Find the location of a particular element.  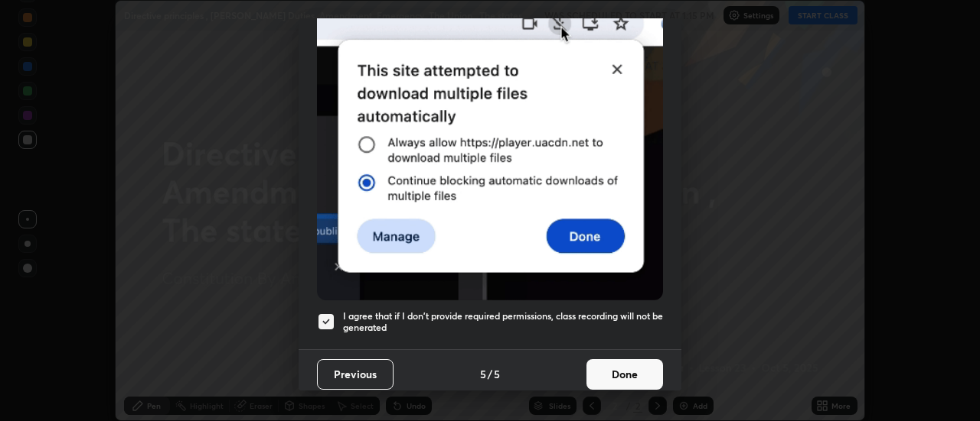

h5: I agree that if I don't provide required permissions, class recording will not be generated is located at coordinates (502, 322).